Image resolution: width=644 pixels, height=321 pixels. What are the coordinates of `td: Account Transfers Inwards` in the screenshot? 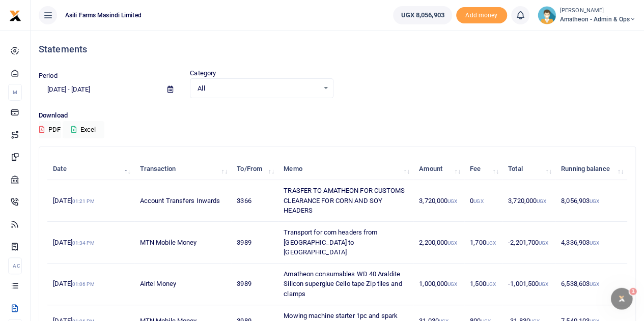 It's located at (183, 201).